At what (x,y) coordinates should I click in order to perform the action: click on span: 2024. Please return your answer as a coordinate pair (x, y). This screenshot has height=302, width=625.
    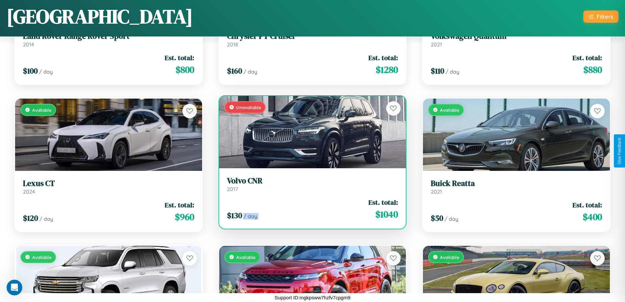
    Looking at the image, I should click on (29, 191).